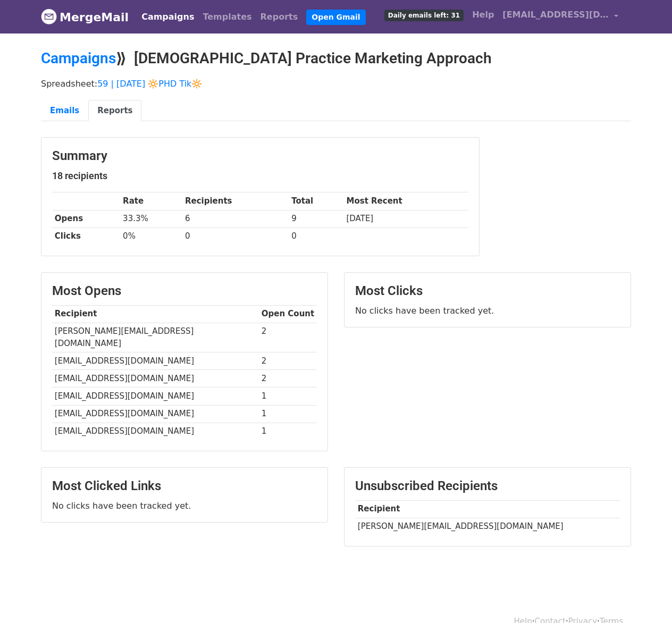  What do you see at coordinates (483, 15) in the screenshot?
I see `a: Help` at bounding box center [483, 15].